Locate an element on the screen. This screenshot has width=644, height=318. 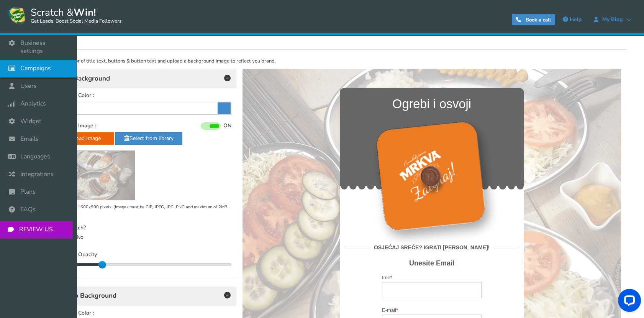
span: Integrations is located at coordinates (37, 174).